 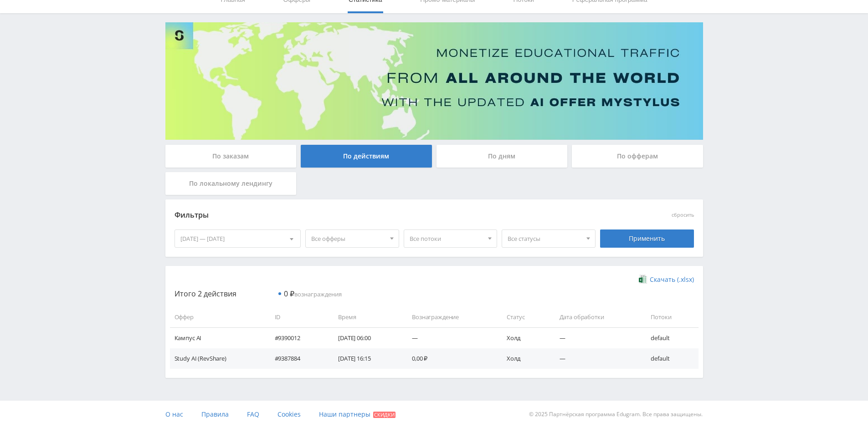 I want to click on td: 0,00 ₽, so click(x=451, y=358).